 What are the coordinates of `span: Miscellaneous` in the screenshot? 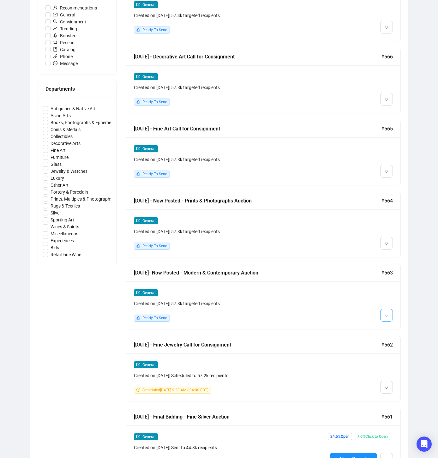 It's located at (64, 234).